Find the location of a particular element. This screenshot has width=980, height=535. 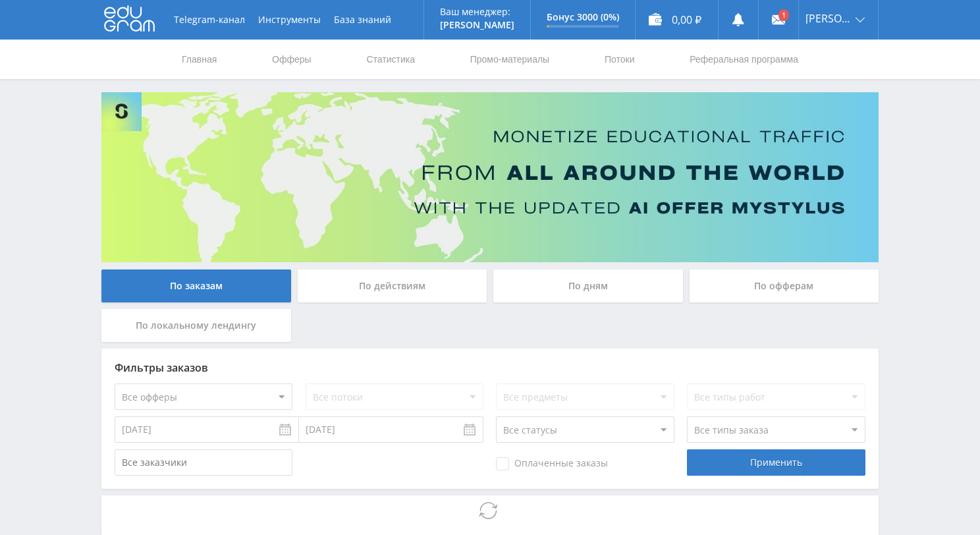

a: Реферальная программа is located at coordinates (743, 59).